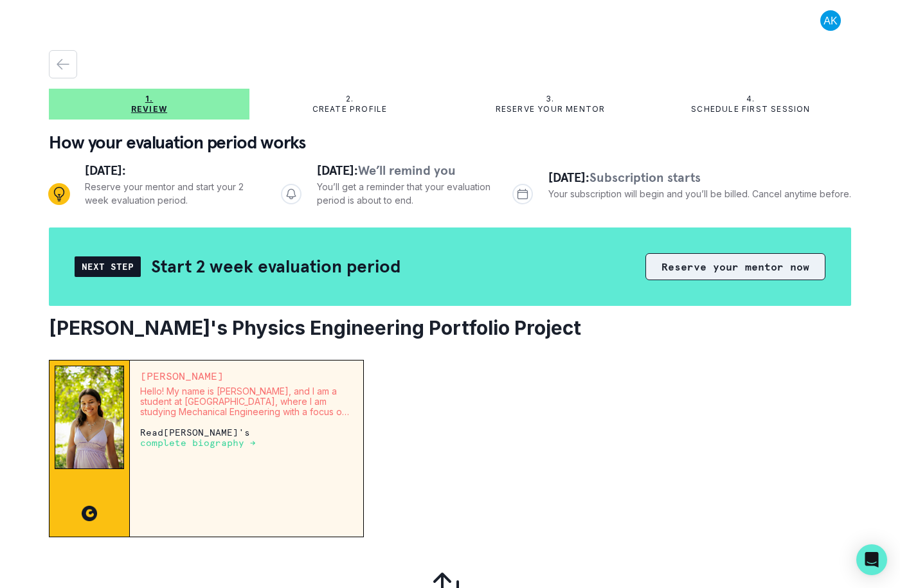  What do you see at coordinates (750, 110) in the screenshot?
I see `p: Schedule first session` at bounding box center [750, 110].